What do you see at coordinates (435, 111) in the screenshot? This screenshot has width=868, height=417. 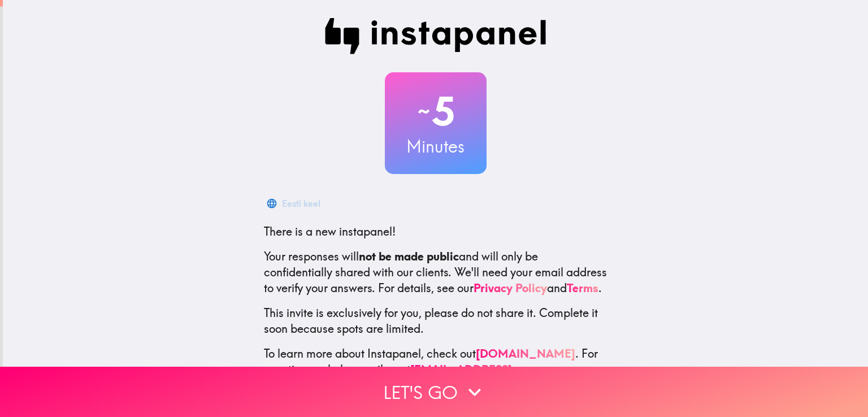 I see `h2: 5` at bounding box center [435, 111].